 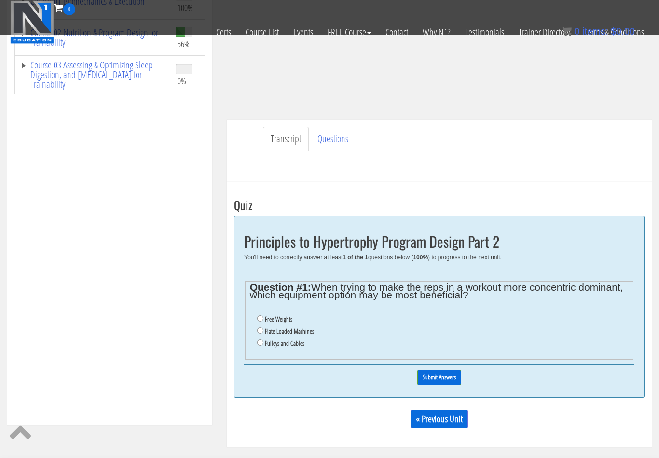 What do you see at coordinates (349, 32) in the screenshot?
I see `a: FREE Course` at bounding box center [349, 32].